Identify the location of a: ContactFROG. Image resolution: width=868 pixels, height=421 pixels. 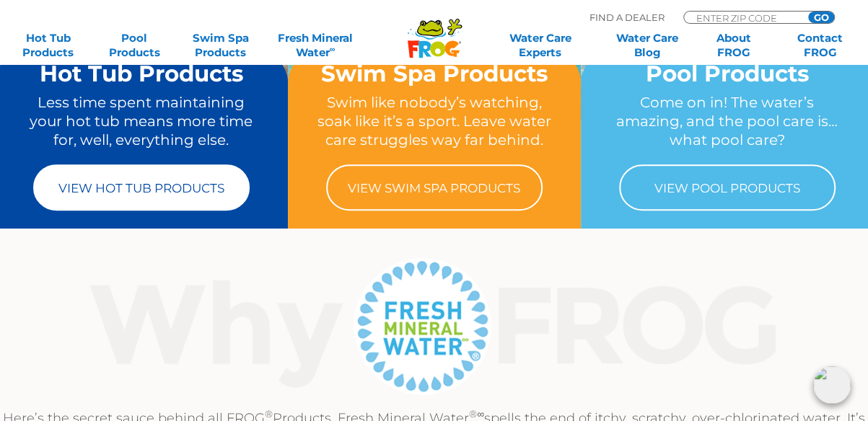
(820, 45).